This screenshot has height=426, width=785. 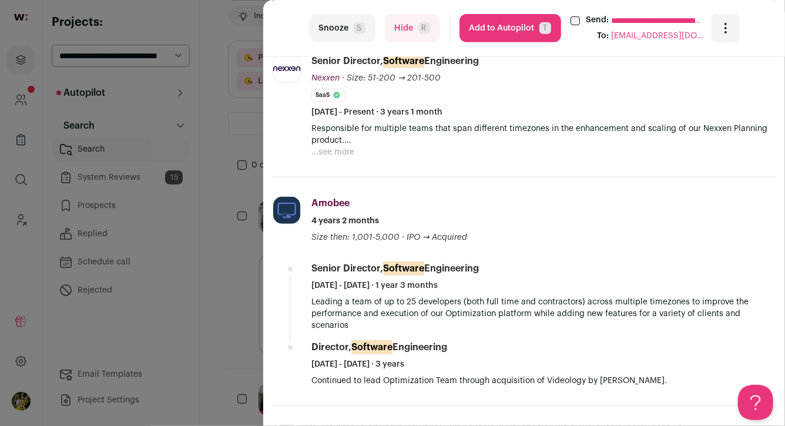 I want to click on button: SnoozeS, so click(x=342, y=28).